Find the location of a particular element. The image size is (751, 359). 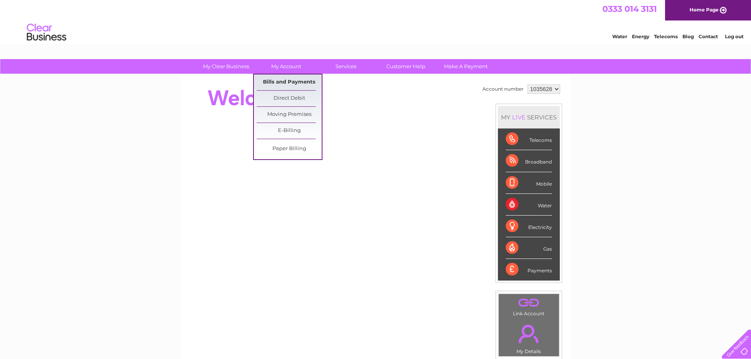

a: Make A Payment is located at coordinates (465, 66).